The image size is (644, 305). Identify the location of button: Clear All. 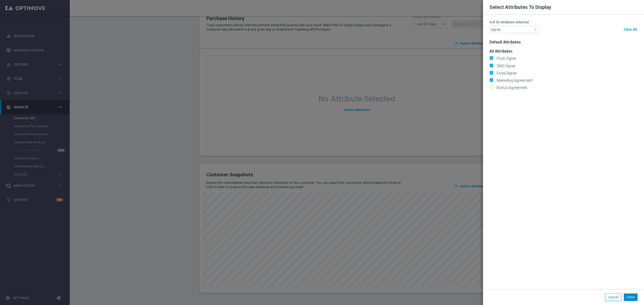
(630, 30).